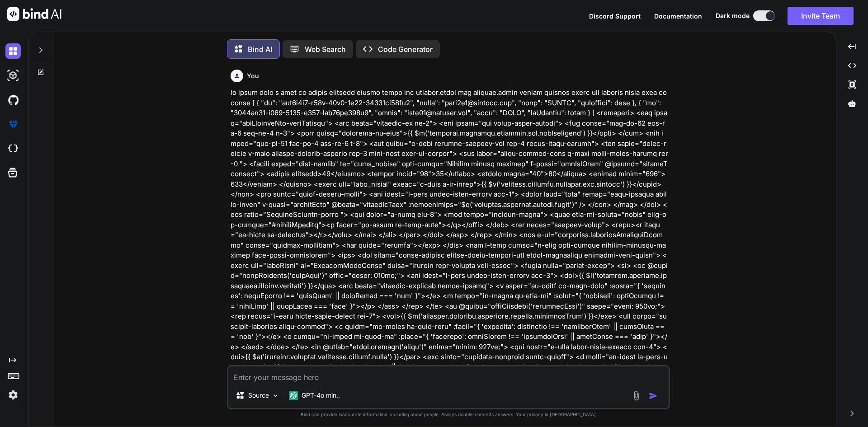 This screenshot has height=427, width=868. Describe the element at coordinates (448, 415) in the screenshot. I see `p: Bind can provide inaccurate information, including about people. Always double-check its answers....` at that location.